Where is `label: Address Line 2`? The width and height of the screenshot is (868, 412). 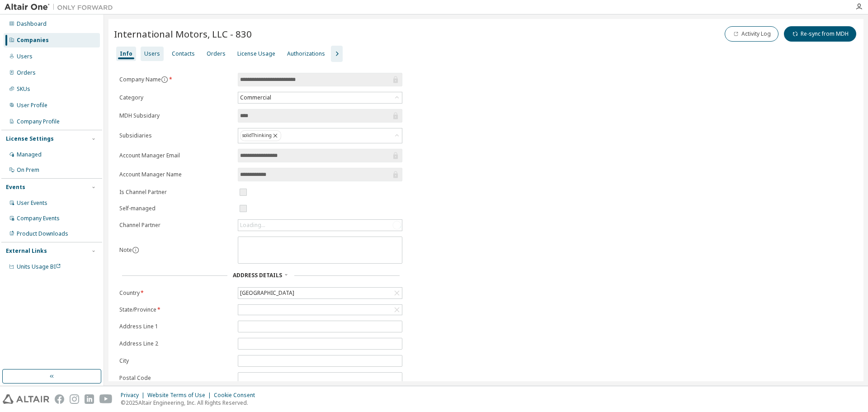
label: Address Line 2 is located at coordinates (176, 344).